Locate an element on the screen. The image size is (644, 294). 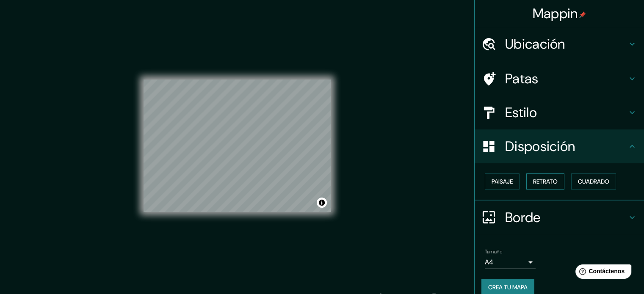
canvas: Mapa is located at coordinates (237, 145).